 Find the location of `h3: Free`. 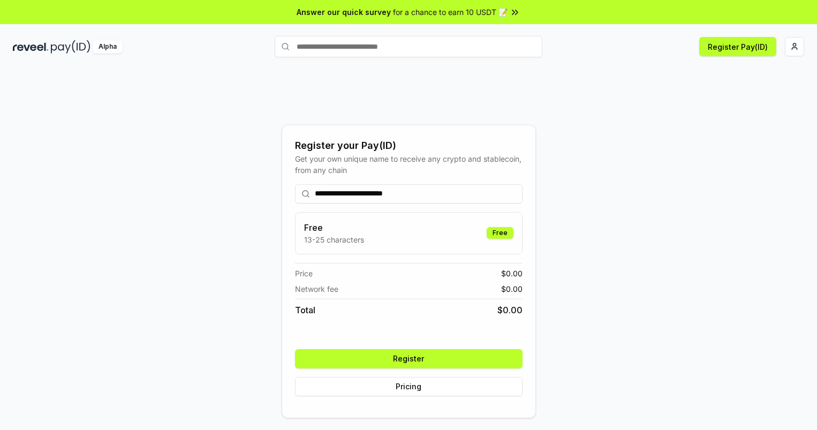

h3: Free is located at coordinates (334, 228).